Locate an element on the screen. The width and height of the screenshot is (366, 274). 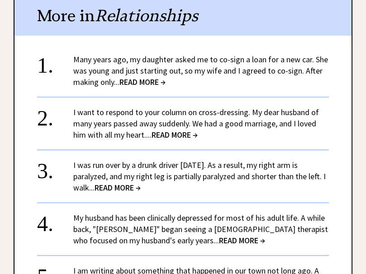
div: 2. is located at coordinates (55, 115).